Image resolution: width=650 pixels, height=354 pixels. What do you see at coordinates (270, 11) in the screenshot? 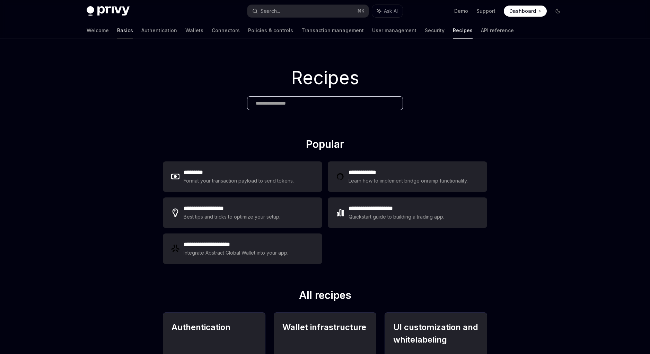
I see `div: Search...` at bounding box center [270, 11].